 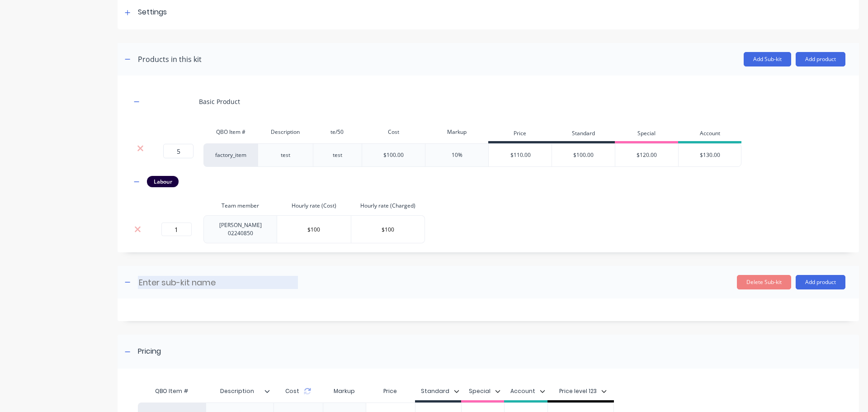 What do you see at coordinates (219, 101) in the screenshot?
I see `div: Basic Product` at bounding box center [219, 101].